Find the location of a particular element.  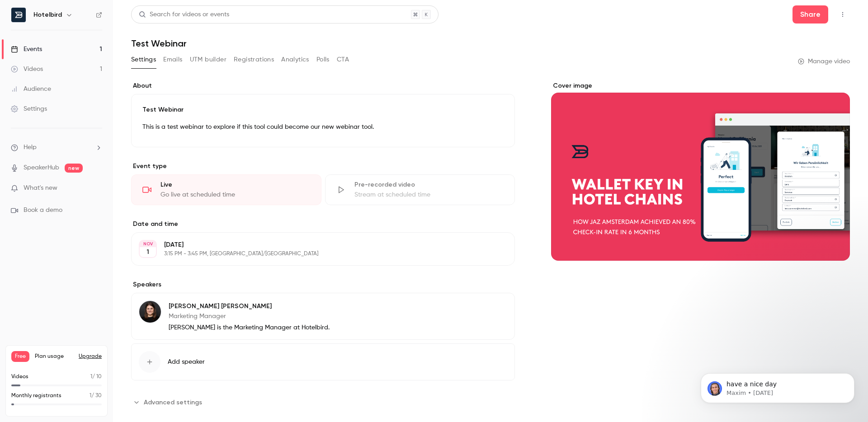

span: Help is located at coordinates (30, 147).